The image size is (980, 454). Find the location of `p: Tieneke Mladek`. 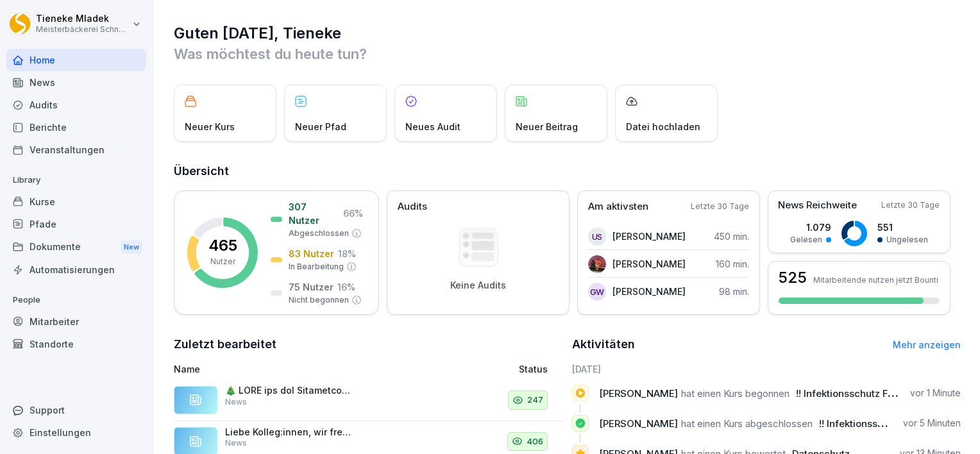

p: Tieneke Mladek is located at coordinates (83, 19).